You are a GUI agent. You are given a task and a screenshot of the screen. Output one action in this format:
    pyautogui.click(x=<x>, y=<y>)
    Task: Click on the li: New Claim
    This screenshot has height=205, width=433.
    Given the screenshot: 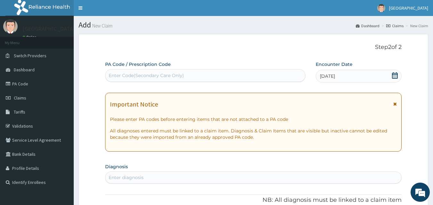 What is the action you would take?
    pyautogui.click(x=416, y=26)
    